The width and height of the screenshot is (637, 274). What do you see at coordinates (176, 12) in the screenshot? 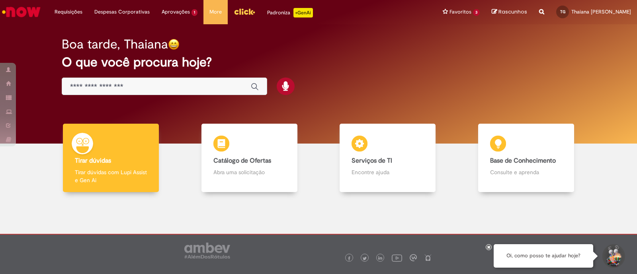
I see `span: Aprovações` at bounding box center [176, 12].